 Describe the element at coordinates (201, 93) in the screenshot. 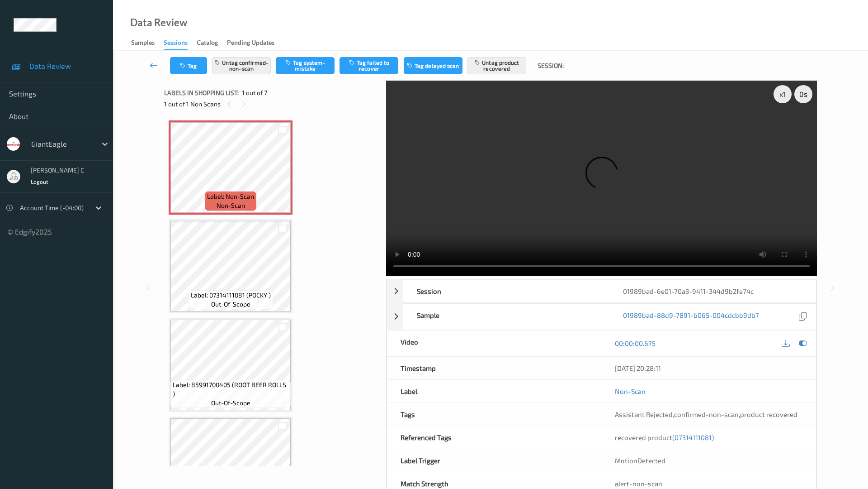

I see `span: Labels in shopping list:` at that location.